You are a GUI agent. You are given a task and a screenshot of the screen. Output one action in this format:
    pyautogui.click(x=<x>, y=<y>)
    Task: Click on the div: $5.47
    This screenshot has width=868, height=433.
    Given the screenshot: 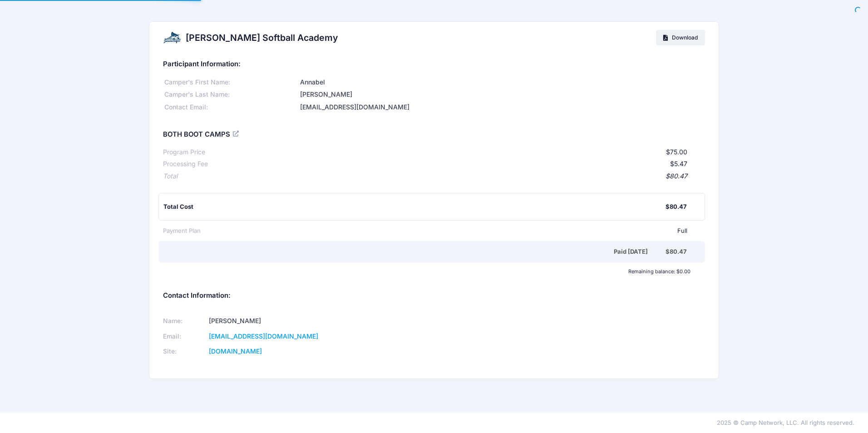 What is the action you would take?
    pyautogui.click(x=447, y=164)
    